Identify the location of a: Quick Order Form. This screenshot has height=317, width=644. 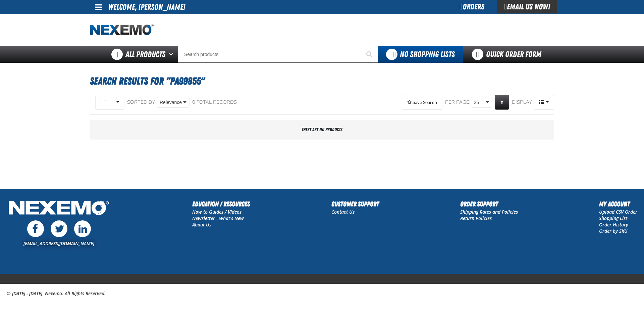
(508, 54).